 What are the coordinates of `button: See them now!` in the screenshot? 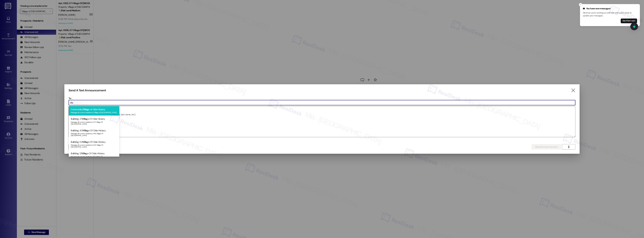 It's located at (629, 21).